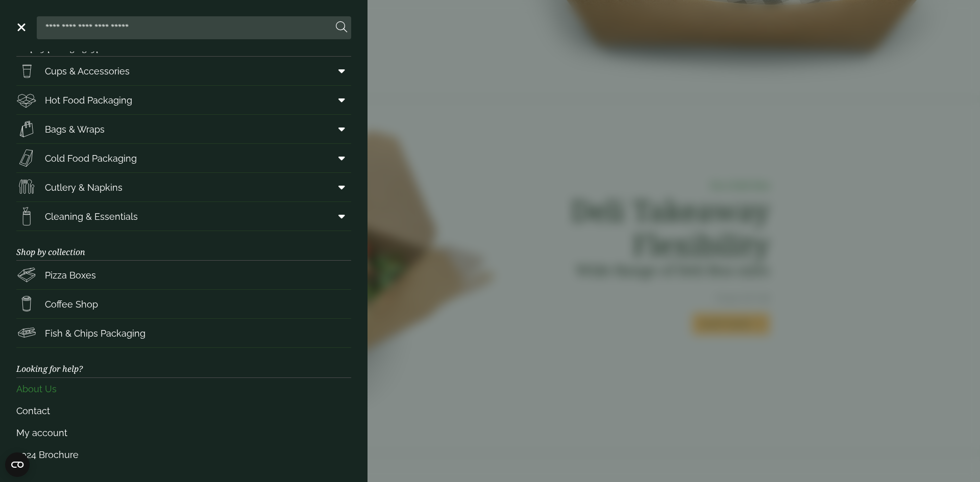  What do you see at coordinates (88, 100) in the screenshot?
I see `span: Hot Food Packaging` at bounding box center [88, 100].